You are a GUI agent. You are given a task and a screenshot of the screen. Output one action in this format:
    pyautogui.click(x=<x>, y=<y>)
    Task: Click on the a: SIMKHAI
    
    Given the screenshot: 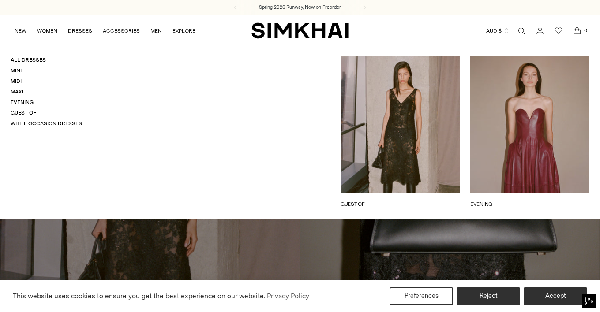 What is the action you would take?
    pyautogui.click(x=300, y=30)
    